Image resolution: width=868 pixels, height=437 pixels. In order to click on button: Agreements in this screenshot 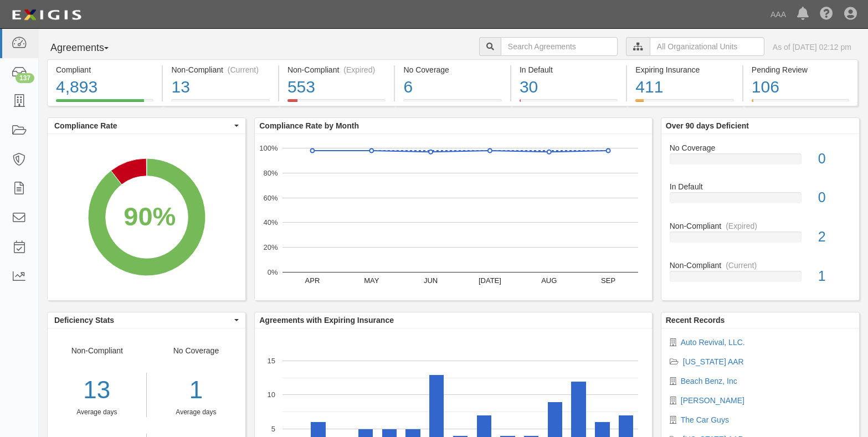, I will do `click(89, 48)`.